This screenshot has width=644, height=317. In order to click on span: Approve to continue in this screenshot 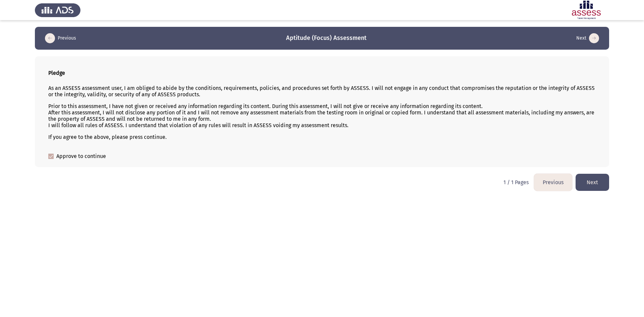, I will do `click(81, 156)`.